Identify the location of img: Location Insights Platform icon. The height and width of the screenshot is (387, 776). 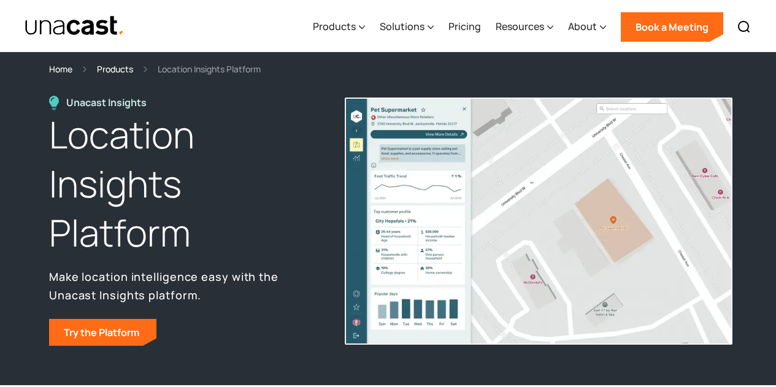
(54, 103).